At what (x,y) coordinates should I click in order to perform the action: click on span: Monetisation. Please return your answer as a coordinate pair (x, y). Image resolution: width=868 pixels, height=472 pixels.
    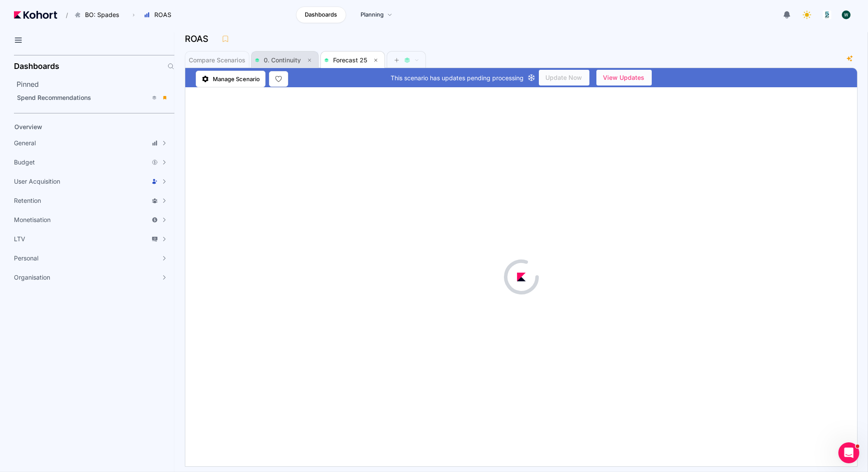
    Looking at the image, I should click on (32, 220).